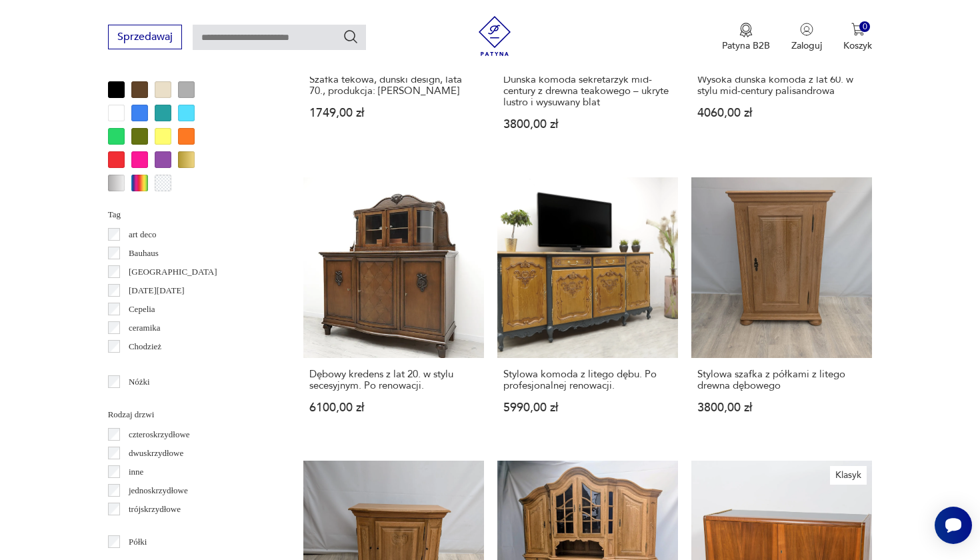 Image resolution: width=980 pixels, height=560 pixels. What do you see at coordinates (587, 91) in the screenshot?
I see `h3: Duńska komoda sekretarzyk mid-century z drewna teakowego – ukryte lustro i wysuwany blat` at bounding box center [587, 91].